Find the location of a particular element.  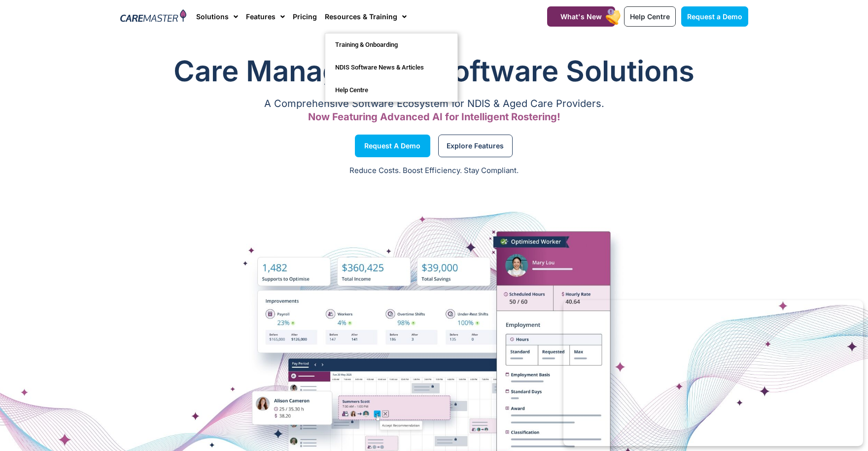

a: NDIS Software News & Articles is located at coordinates (391, 68).